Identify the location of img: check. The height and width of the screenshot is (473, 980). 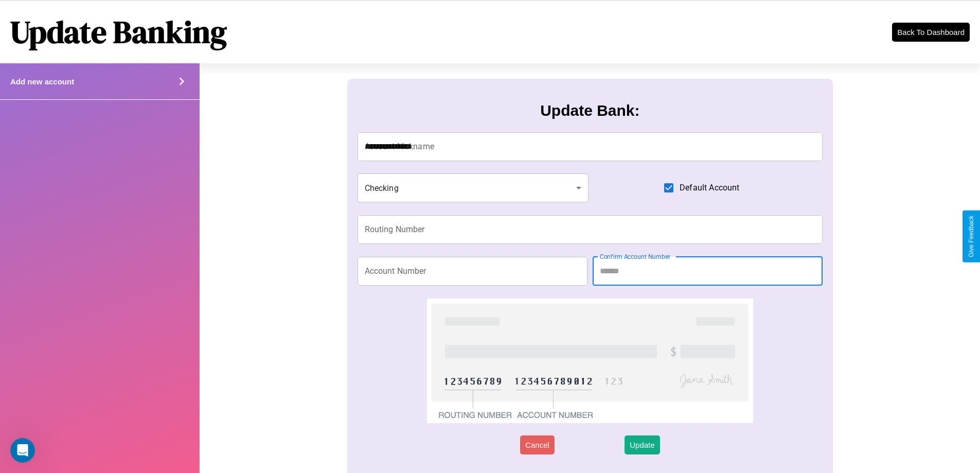
(590, 361).